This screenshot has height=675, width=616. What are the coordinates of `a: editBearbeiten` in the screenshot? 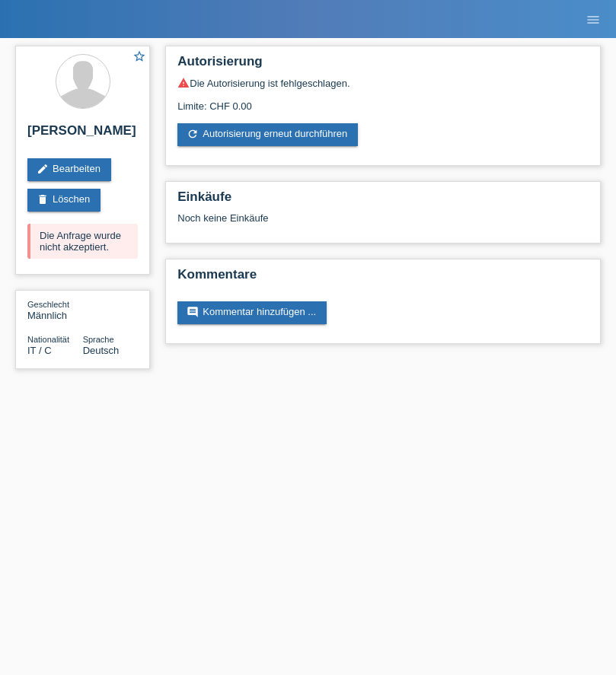 It's located at (69, 170).